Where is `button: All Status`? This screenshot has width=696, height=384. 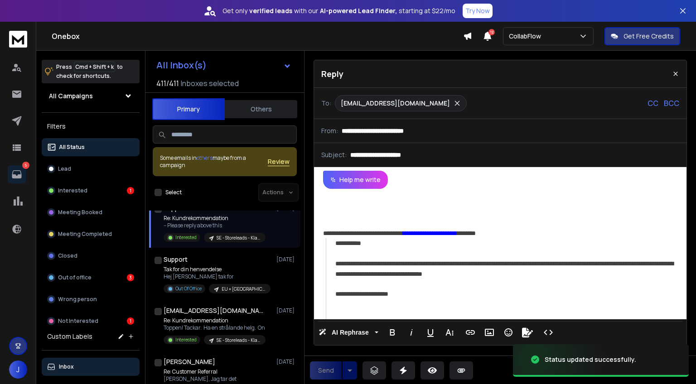 button: All Status is located at coordinates (91, 147).